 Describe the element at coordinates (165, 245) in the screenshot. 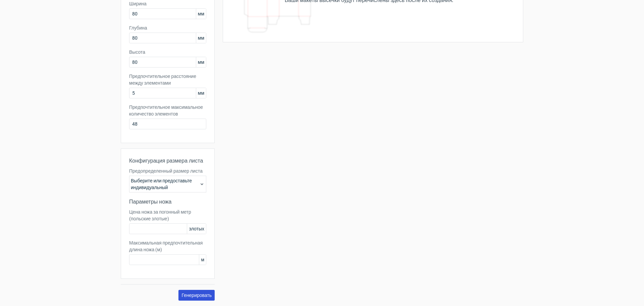

I see `font: Максимальная предпочтительная длина ножа (м)` at that location.